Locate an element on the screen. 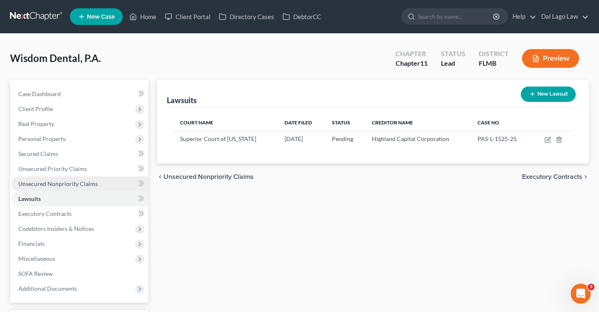 The width and height of the screenshot is (599, 312). a: Home is located at coordinates (143, 17).